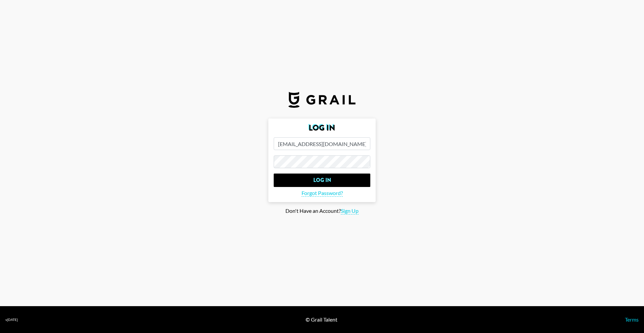 The width and height of the screenshot is (644, 333). Describe the element at coordinates (322, 211) in the screenshot. I see `div: Don't Have an Account?` at that location.